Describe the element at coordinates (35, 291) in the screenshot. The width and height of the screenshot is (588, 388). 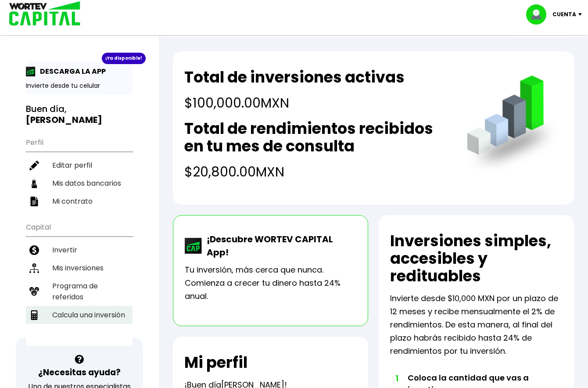
I see `img: recomiendanos-icon.9b8e9327.svg` at that location.